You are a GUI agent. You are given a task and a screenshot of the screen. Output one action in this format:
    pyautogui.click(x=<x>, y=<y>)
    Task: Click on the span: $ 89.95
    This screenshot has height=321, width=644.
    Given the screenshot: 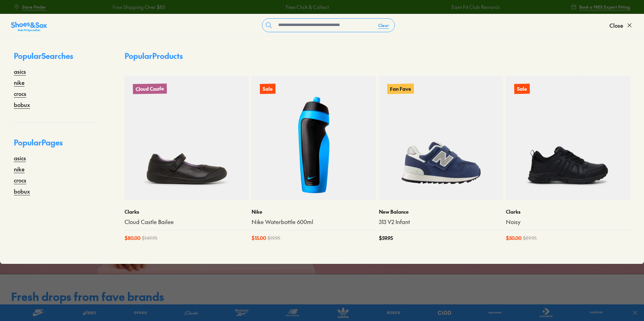 What is the action you would take?
    pyautogui.click(x=530, y=238)
    